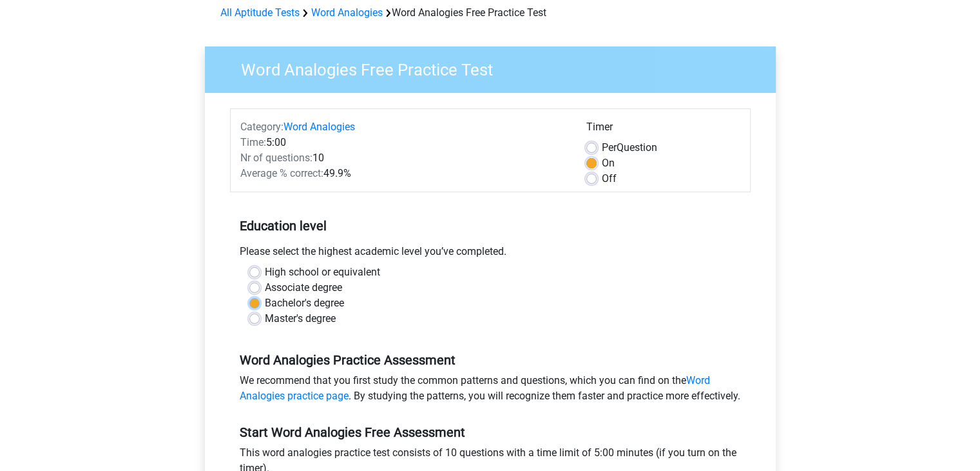  Describe the element at coordinates (300, 319) in the screenshot. I see `label: Master's degree` at that location.